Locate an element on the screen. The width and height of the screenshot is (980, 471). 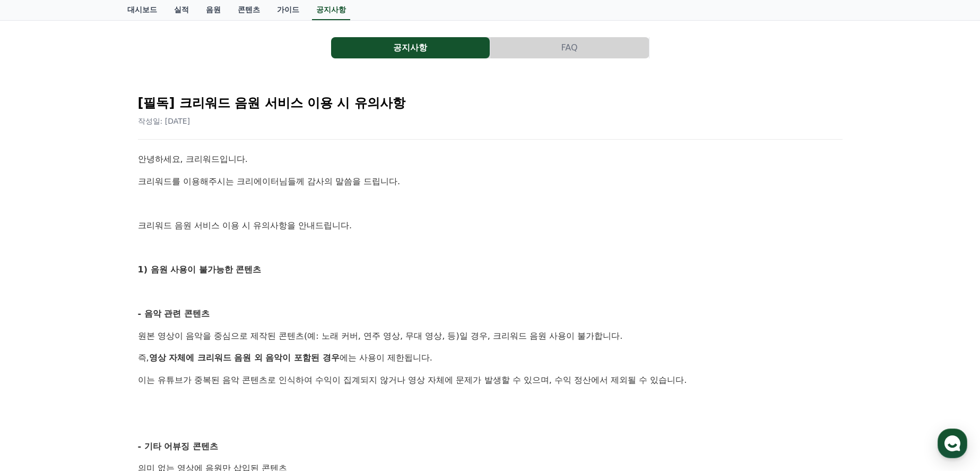
h2: [필독] 크리워드 음원 서비스 이용 시 유의사항 is located at coordinates (490, 103).